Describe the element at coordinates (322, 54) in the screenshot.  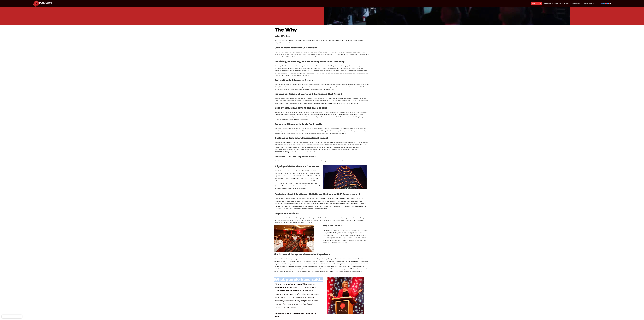
I see `span: We’ve been independently recognised by the global CPD Standards Office. This is the gold standard...` at that location.